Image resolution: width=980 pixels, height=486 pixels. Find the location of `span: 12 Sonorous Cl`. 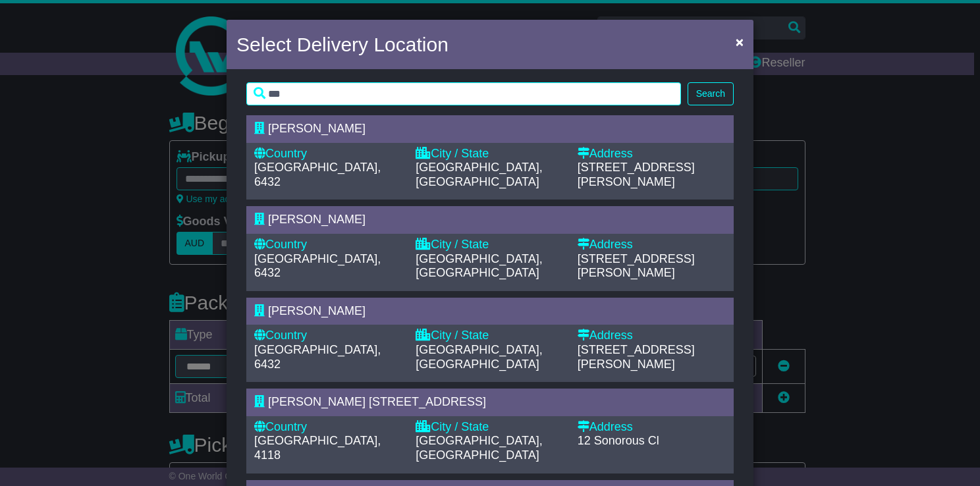

span: 12 Sonorous Cl is located at coordinates (618, 441).